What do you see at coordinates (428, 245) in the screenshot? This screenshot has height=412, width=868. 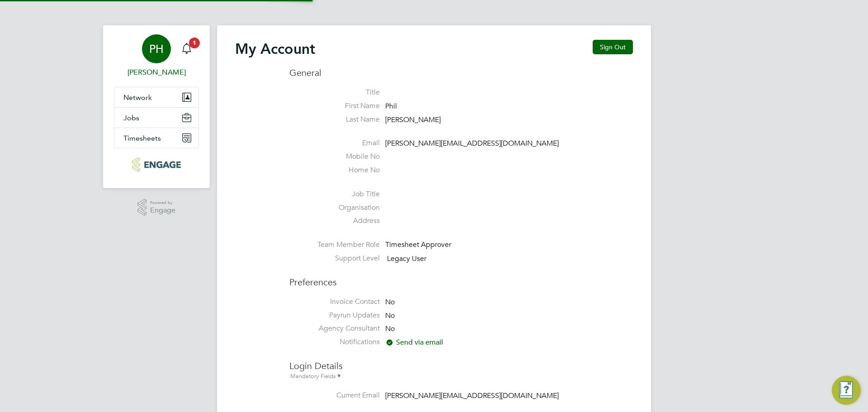 I see `div: Timesheet Approver` at bounding box center [428, 245].